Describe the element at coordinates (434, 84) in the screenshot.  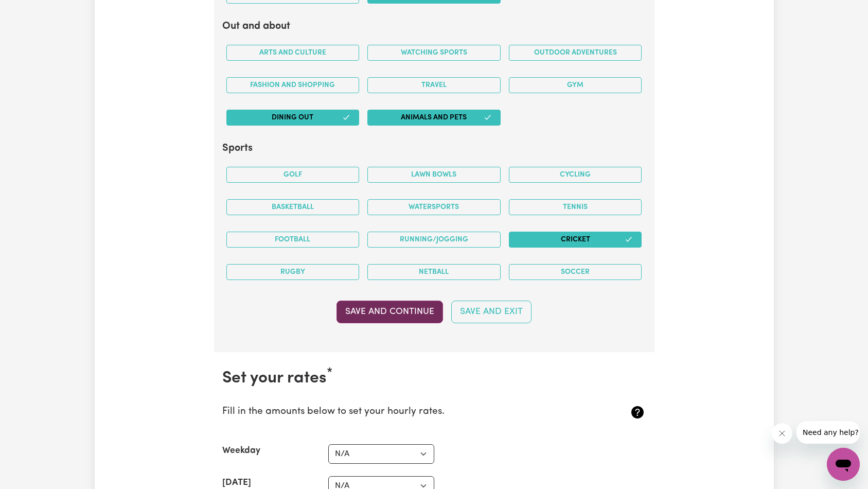
I see `button: Travel` at that location.